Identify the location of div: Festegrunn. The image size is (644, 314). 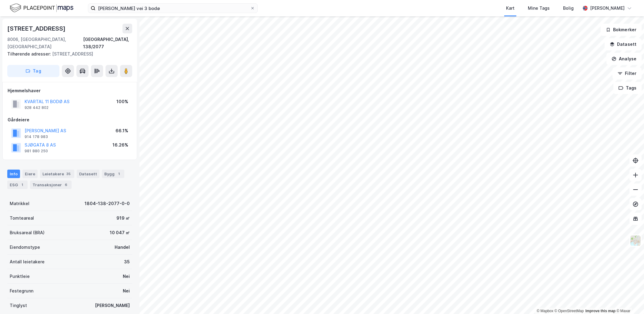
(21, 291).